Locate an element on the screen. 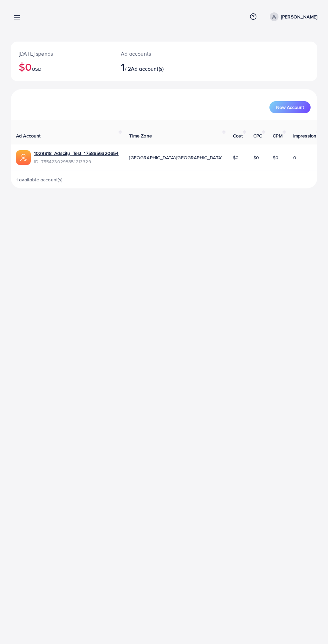  span: New Account is located at coordinates (290, 107).